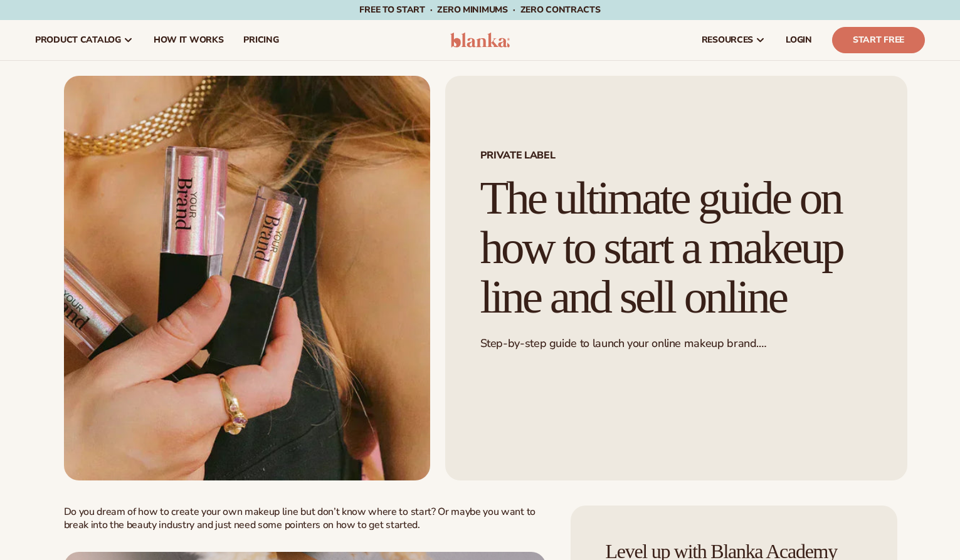 The image size is (960, 560). What do you see at coordinates (799, 40) in the screenshot?
I see `span: LOGIN` at bounding box center [799, 40].